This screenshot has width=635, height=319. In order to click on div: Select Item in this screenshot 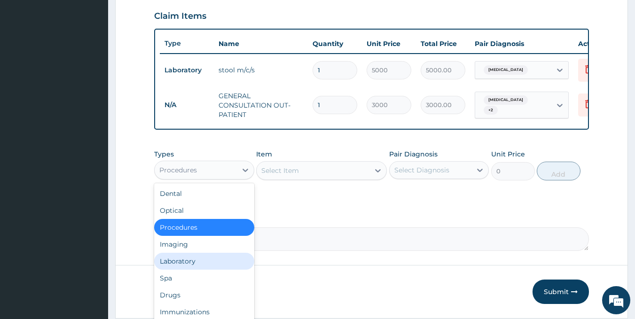, I will do `click(280, 171)`.